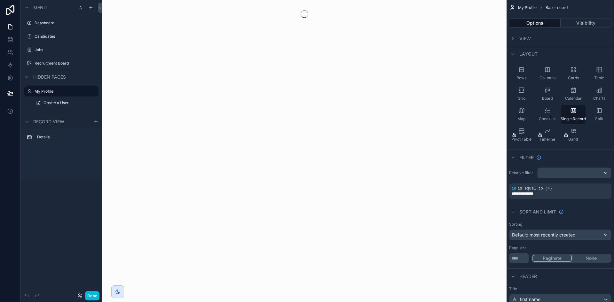  What do you see at coordinates (573, 114) in the screenshot?
I see `button: Single Record` at bounding box center [573, 114].